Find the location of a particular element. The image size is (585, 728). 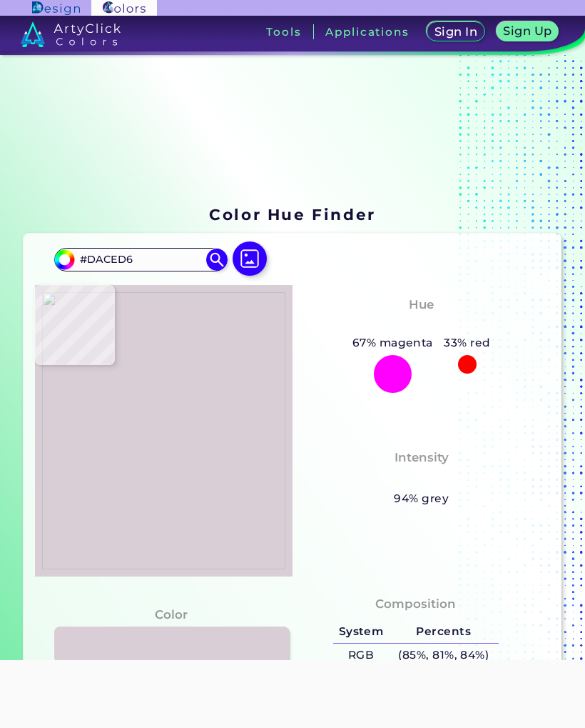

h5: 33% red is located at coordinates (467, 342).